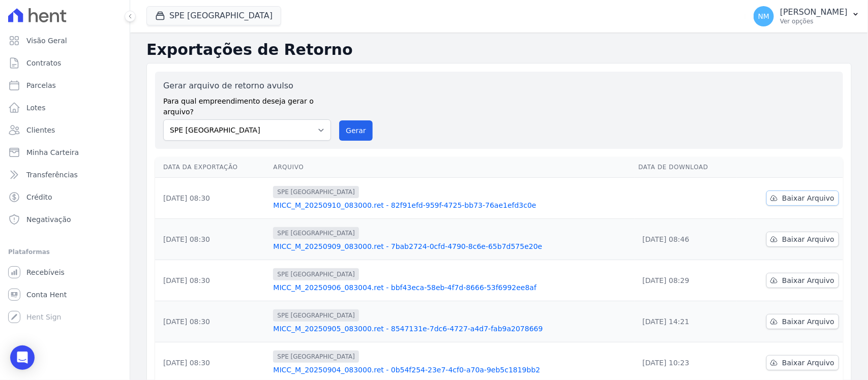 The height and width of the screenshot is (380, 868). I want to click on th: Data da Exportação, so click(212, 167).